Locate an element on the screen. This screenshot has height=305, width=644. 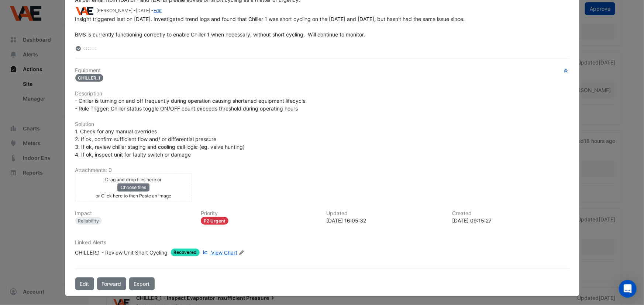
h6: Equipment is located at coordinates (322, 70).